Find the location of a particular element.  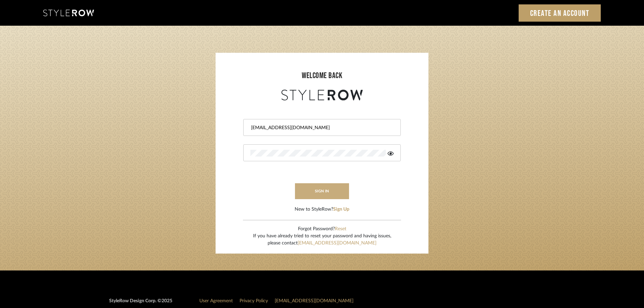

a: User Agreement is located at coordinates (216, 301).